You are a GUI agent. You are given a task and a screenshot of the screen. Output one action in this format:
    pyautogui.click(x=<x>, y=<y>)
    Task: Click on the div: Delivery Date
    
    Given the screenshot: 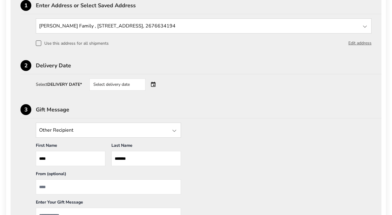 What is the action you would take?
    pyautogui.click(x=209, y=65)
    